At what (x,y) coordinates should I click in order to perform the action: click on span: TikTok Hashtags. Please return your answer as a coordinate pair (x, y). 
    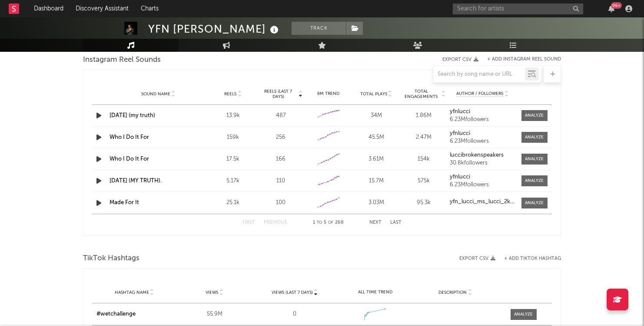
    Looking at the image, I should click on (111, 259).